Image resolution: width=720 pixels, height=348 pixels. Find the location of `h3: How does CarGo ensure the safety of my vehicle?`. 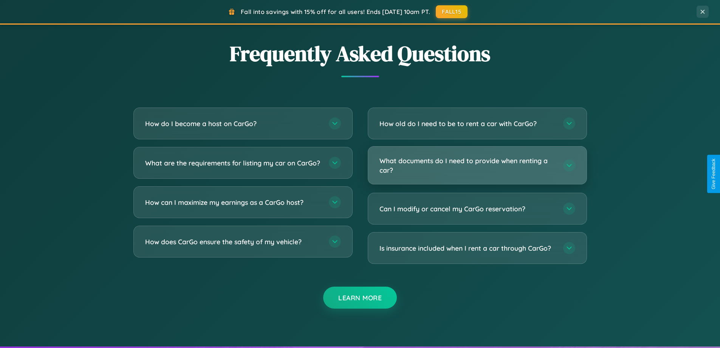

h3: How does CarGo ensure the safety of my vehicle? is located at coordinates (233, 241).